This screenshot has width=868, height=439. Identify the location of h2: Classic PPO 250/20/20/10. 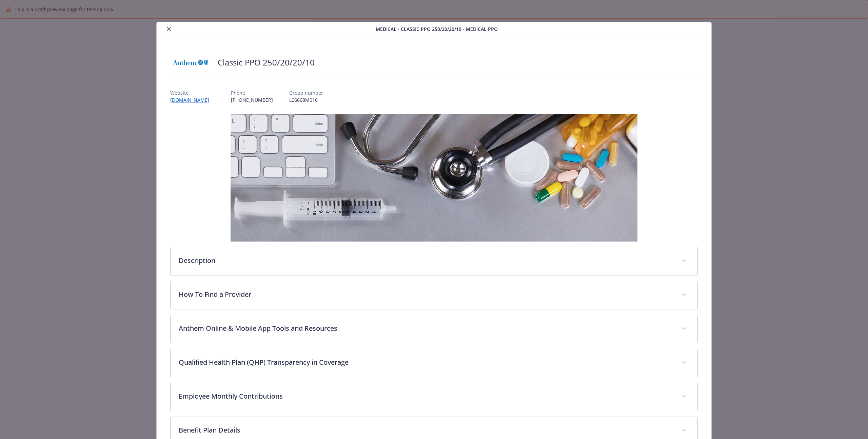
(266, 63).